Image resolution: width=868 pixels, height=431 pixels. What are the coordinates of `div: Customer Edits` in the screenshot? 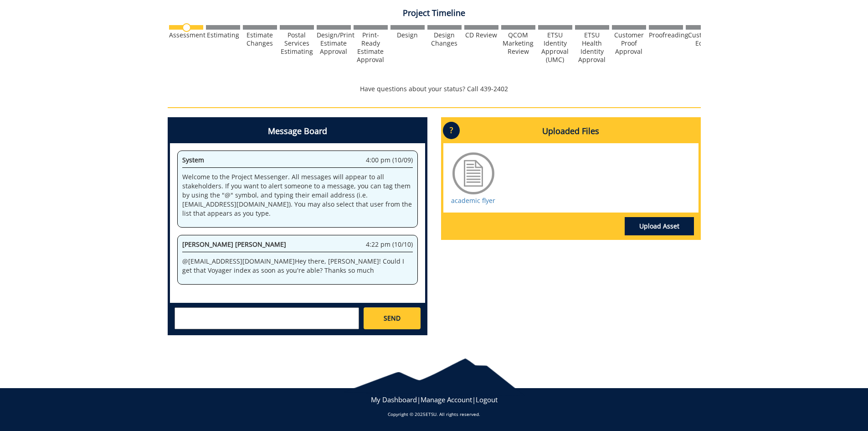 It's located at (703, 39).